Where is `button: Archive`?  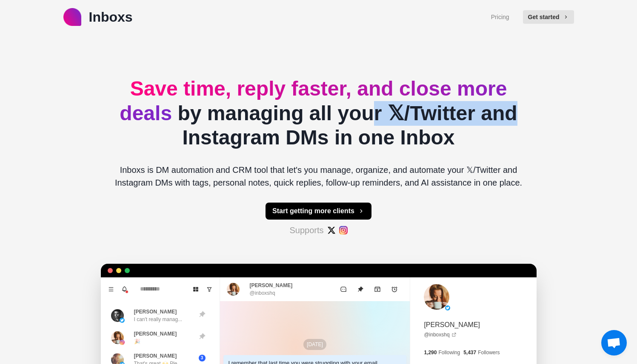
button: Archive is located at coordinates (378, 289).